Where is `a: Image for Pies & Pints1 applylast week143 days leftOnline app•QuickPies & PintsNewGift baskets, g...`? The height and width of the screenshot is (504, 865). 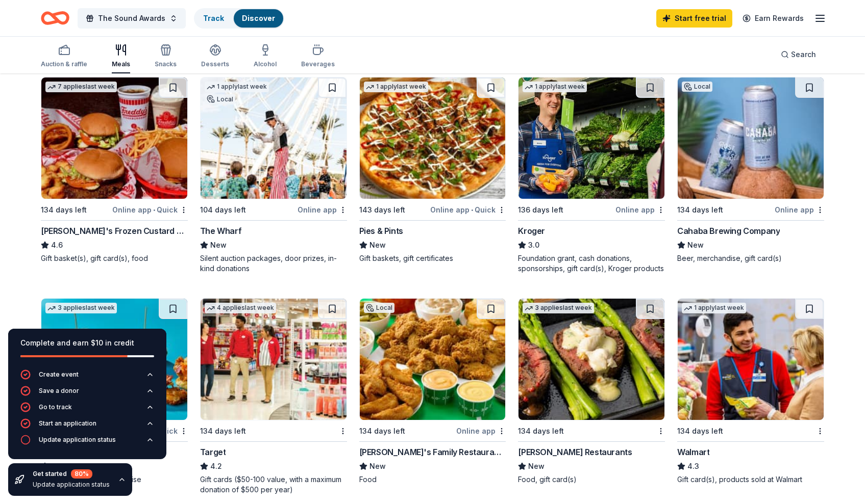
a: Image for Pies & Pints1 applylast week143 days leftOnline app•QuickPies & PintsNewGift baskets, g... is located at coordinates (433, 170).